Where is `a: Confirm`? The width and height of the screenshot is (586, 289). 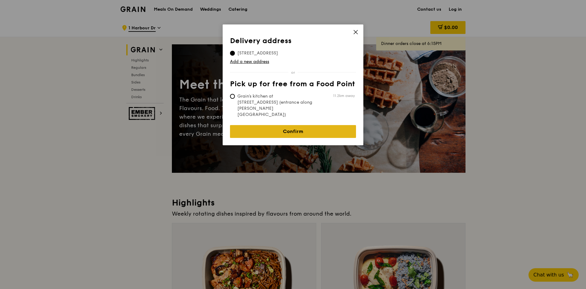
a: Confirm is located at coordinates (293, 132).